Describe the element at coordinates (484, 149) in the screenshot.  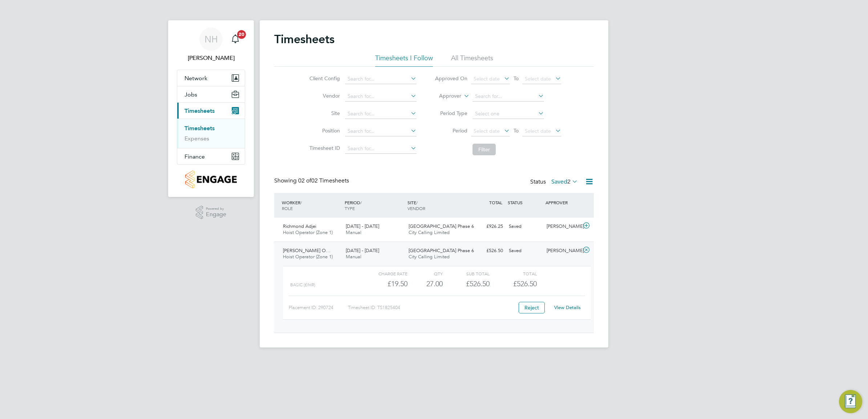
I see `button: Filter` at that location.